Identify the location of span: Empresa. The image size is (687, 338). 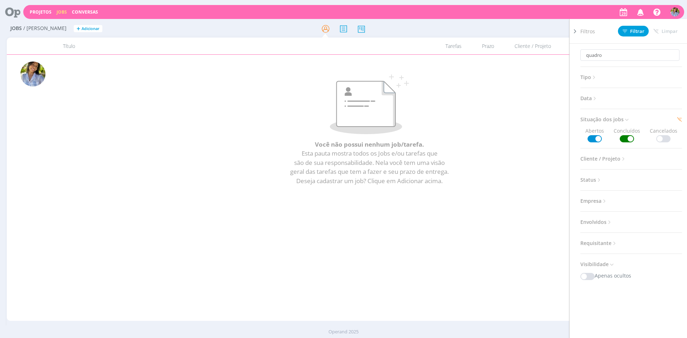
(594, 201).